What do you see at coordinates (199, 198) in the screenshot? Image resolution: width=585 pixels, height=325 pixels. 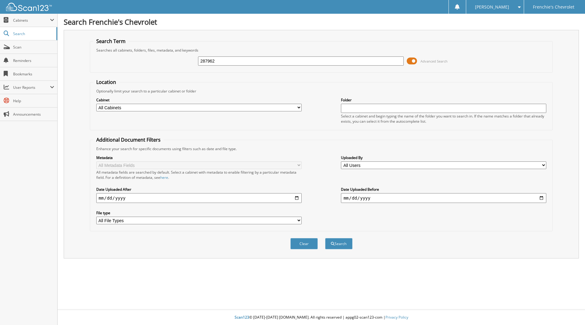 I see `input: start` at bounding box center [199, 198].